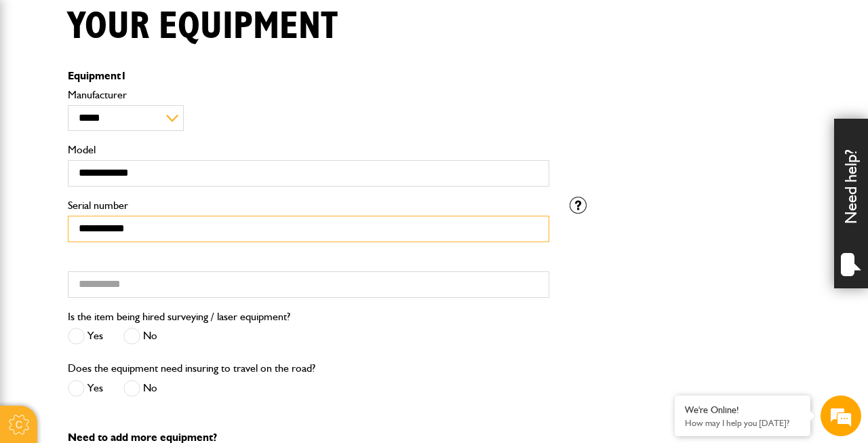  What do you see at coordinates (40, 85) in the screenshot?
I see `img: d_20077148190_company_1631870298795_20077148190` at bounding box center [40, 85].